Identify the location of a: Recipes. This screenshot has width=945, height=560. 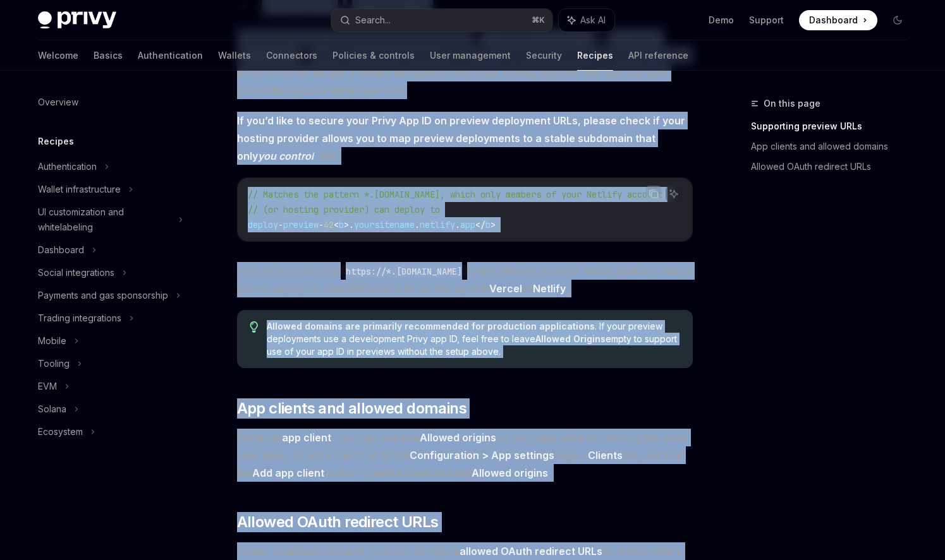
(594, 56).